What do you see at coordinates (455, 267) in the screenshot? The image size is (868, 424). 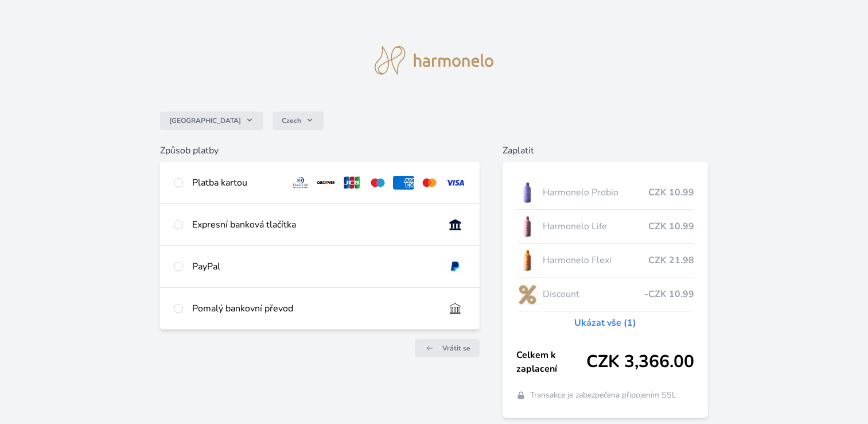 I see `img: paypal.svg` at bounding box center [455, 267].